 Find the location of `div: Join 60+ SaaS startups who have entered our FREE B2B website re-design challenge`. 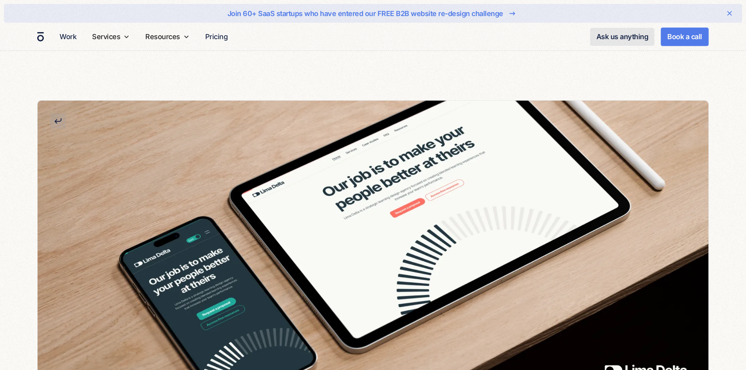

div: Join 60+ SaaS startups who have entered our FREE B2B website re-design challenge is located at coordinates (365, 13).